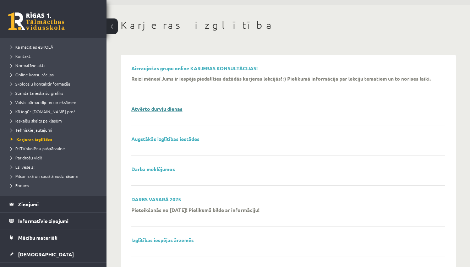 The height and width of the screenshot is (267, 470). I want to click on a: Rīgas 1. Tālmācības vidusskola, so click(36, 21).